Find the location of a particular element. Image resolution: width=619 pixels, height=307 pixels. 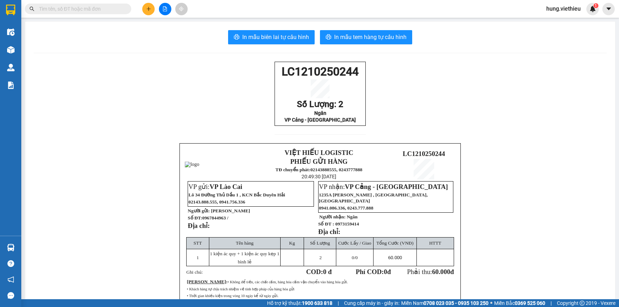

span: Cước Lấy / Giao is located at coordinates (355, 243).